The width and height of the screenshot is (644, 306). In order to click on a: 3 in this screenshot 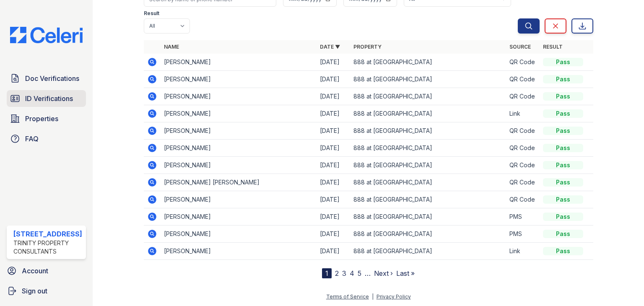, I will do `click(344, 273)`.